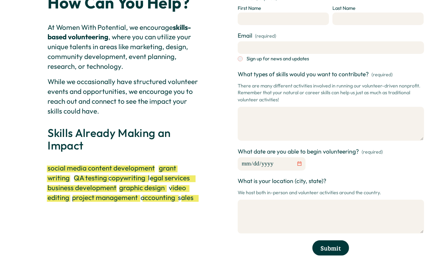 Image resolution: width=437 pixels, height=280 pixels. Describe the element at coordinates (303, 74) in the screenshot. I see `span: What types of skills would you want to contribute?` at that location.